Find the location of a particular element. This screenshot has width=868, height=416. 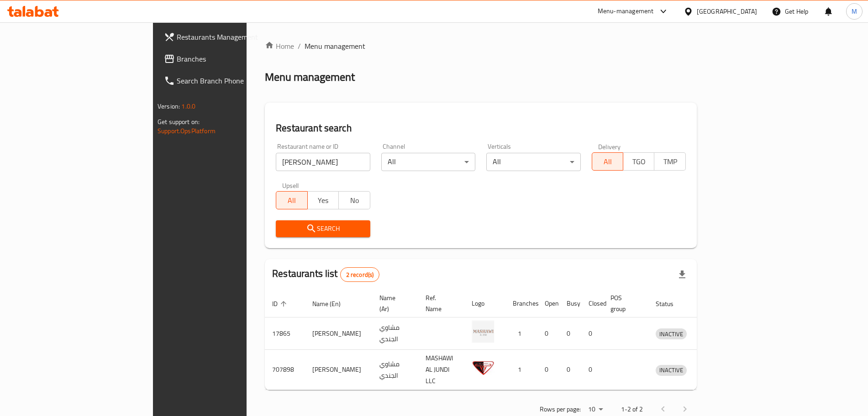

button: No is located at coordinates (354, 200).